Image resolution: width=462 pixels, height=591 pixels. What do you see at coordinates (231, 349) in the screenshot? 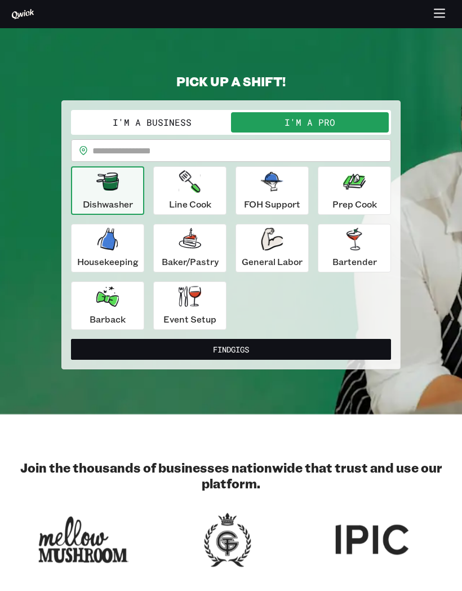
I see `button: FindGigs` at bounding box center [231, 349].